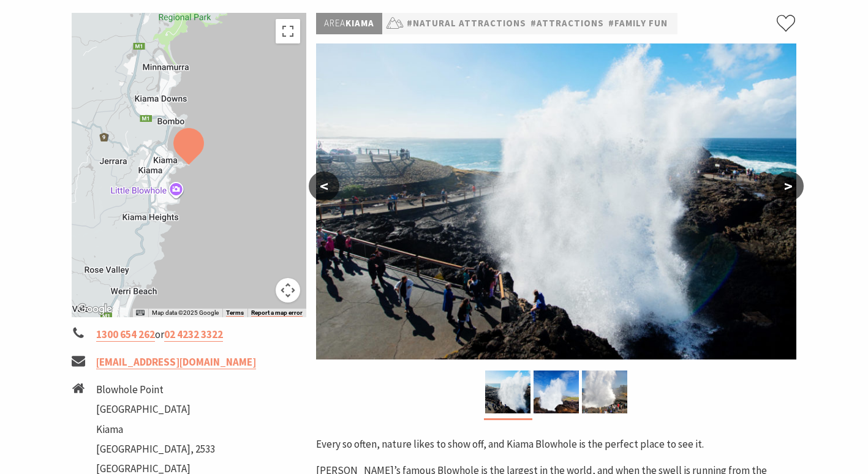 This screenshot has width=868, height=474. What do you see at coordinates (95, 309) in the screenshot?
I see `a: Open this area in Google Maps (opens a new window)` at bounding box center [95, 309].